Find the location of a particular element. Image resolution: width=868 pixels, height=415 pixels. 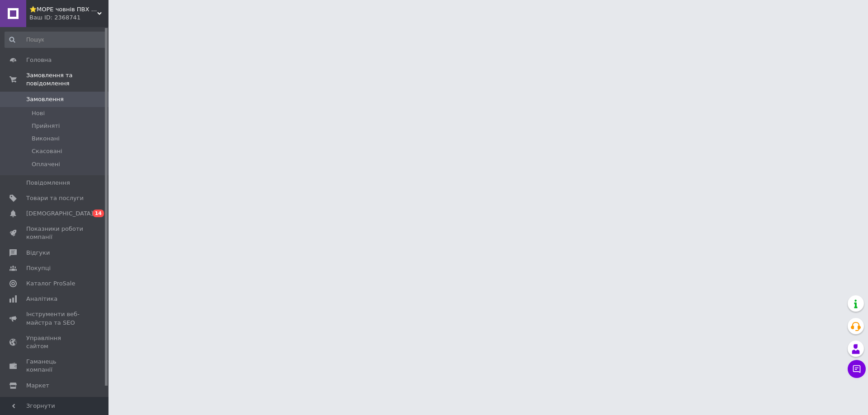

span: Нові is located at coordinates (38, 114).